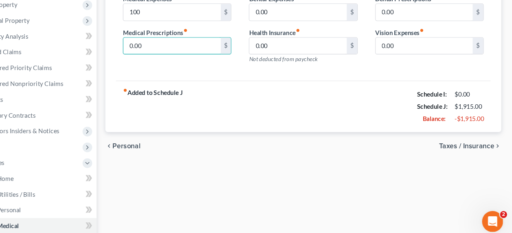  Describe the element at coordinates (44, 116) in the screenshot. I see `span: Executory Contracts` at that location.